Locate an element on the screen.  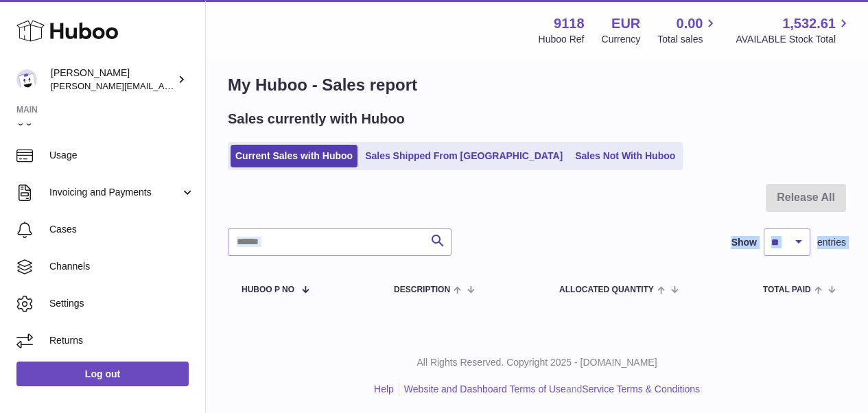
a: Sales Not With Huboo is located at coordinates (626, 155).